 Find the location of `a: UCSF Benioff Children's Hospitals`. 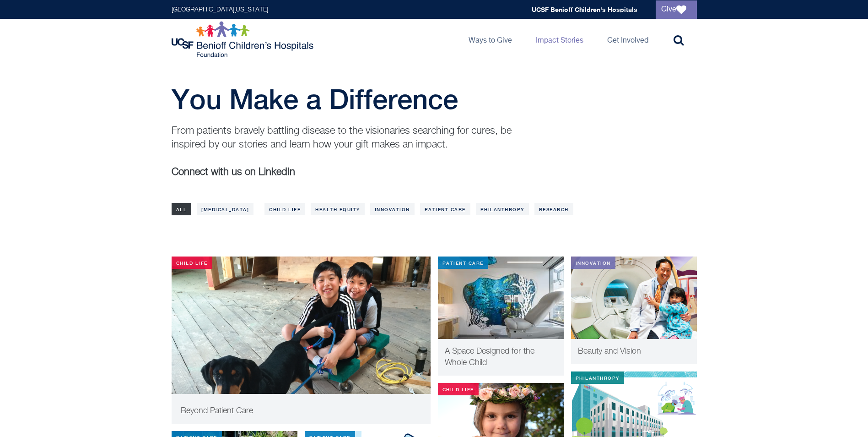

a: UCSF Benioff Children's Hospitals is located at coordinates (585, 9).